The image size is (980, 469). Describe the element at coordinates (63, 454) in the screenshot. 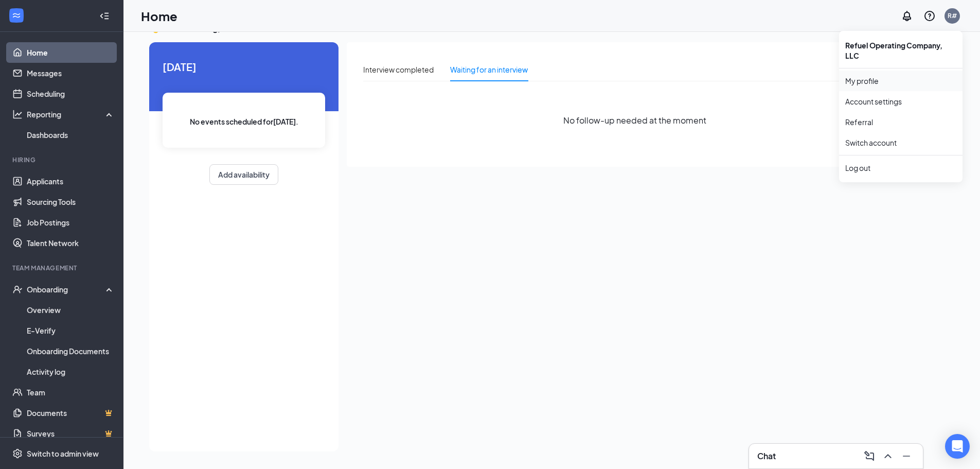

I see `div: Switch to admin view` at that location.